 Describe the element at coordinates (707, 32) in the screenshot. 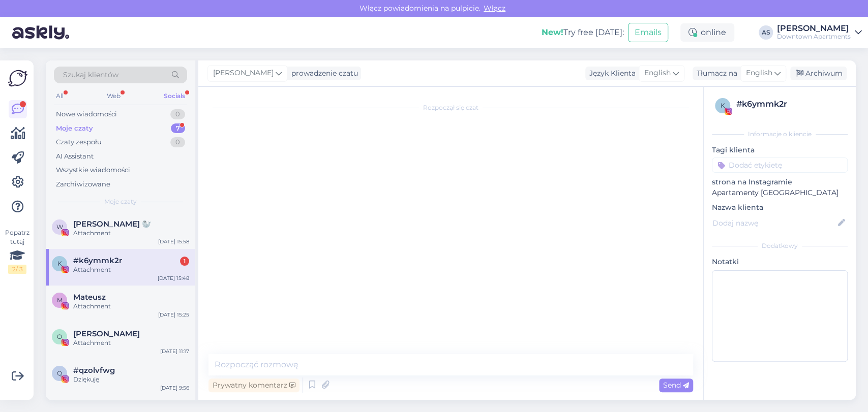

I see `div: online` at that location.